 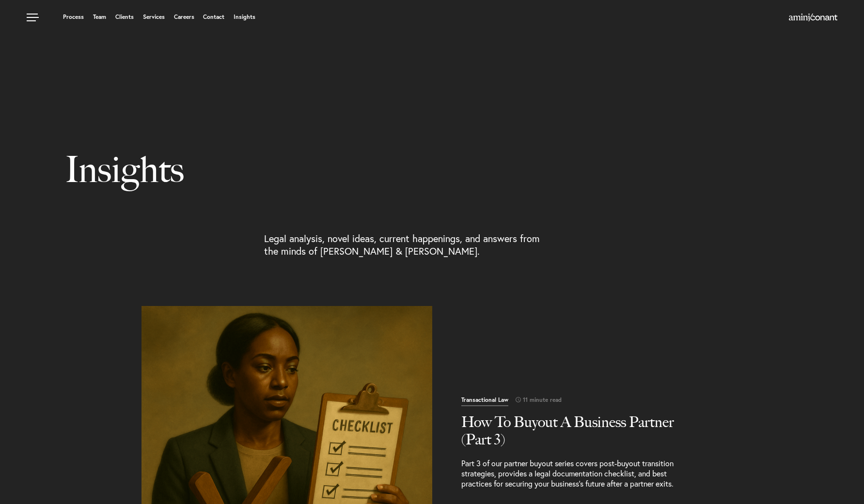 What do you see at coordinates (154, 17) in the screenshot?
I see `a: Services` at bounding box center [154, 17].